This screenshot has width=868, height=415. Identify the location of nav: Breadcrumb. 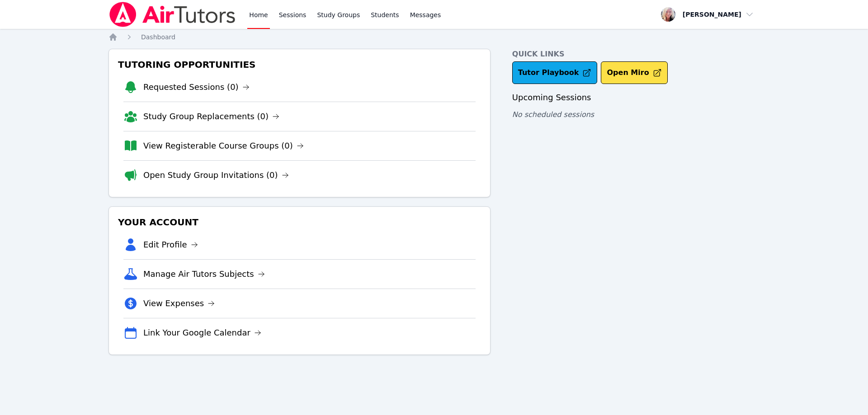
(434, 37).